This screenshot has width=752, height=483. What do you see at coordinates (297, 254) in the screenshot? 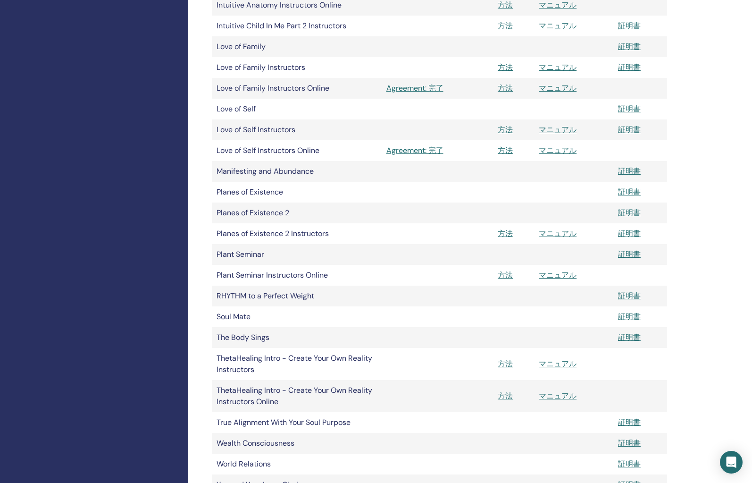
I see `td: Plant Seminar` at bounding box center [297, 254].